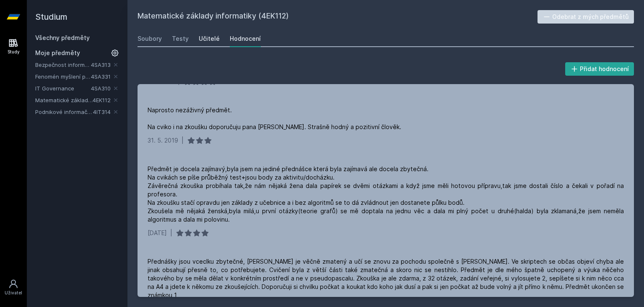  What do you see at coordinates (600, 69) in the screenshot?
I see `a: Přidat hodnocení` at bounding box center [600, 69].